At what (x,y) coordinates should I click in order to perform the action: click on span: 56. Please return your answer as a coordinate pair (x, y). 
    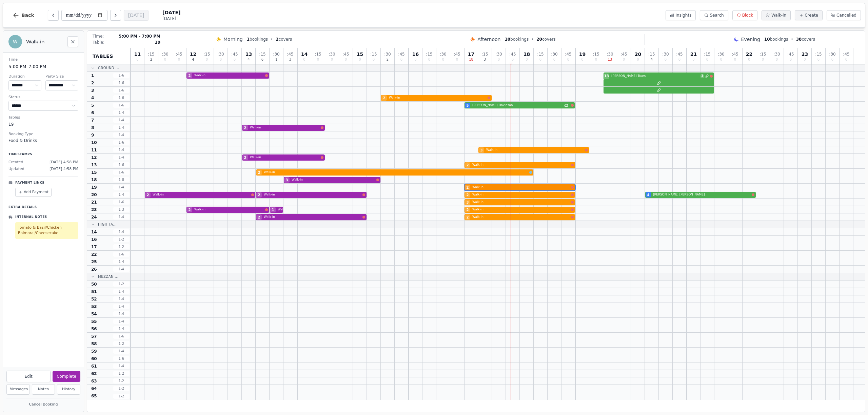
    Looking at the image, I should click on (94, 329).